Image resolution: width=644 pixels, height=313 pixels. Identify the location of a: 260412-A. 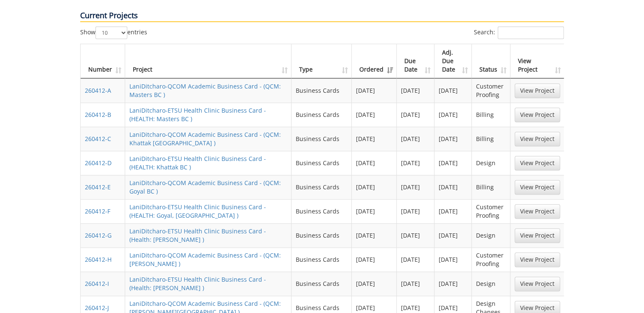
(98, 90).